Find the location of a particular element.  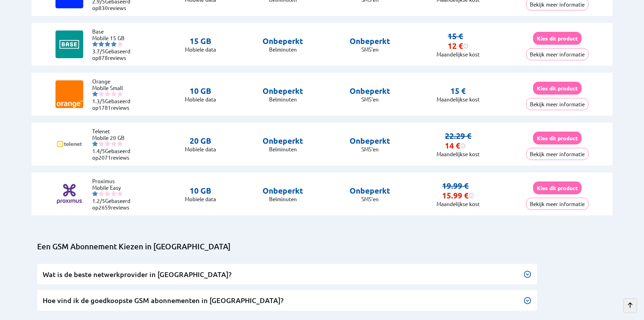

li: Telenet is located at coordinates (113, 131).